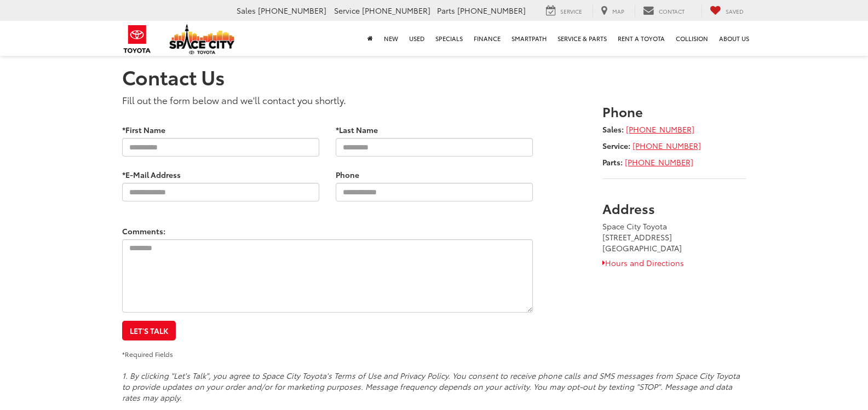 This screenshot has height=410, width=868. I want to click on a: Finance, so click(487, 38).